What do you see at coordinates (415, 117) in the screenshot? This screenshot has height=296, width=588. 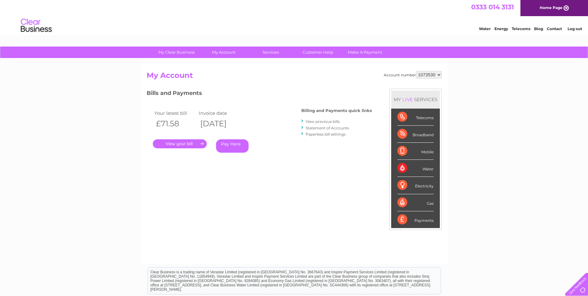 I see `div: Telecoms` at bounding box center [415, 117].